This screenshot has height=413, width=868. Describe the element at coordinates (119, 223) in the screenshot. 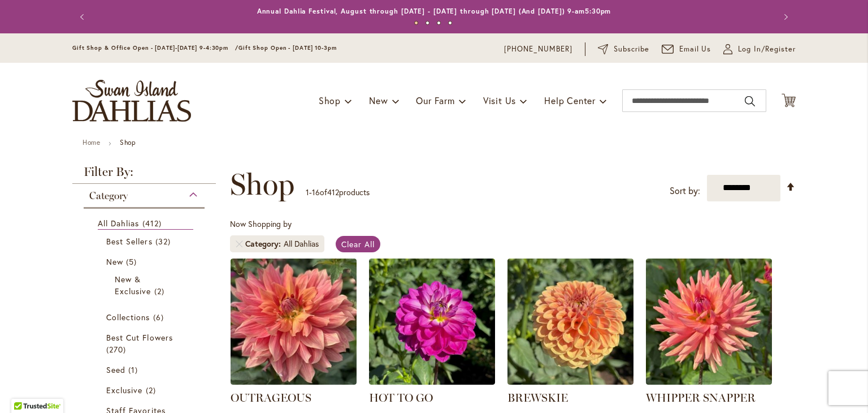

I see `span: All Dahlias` at that location.